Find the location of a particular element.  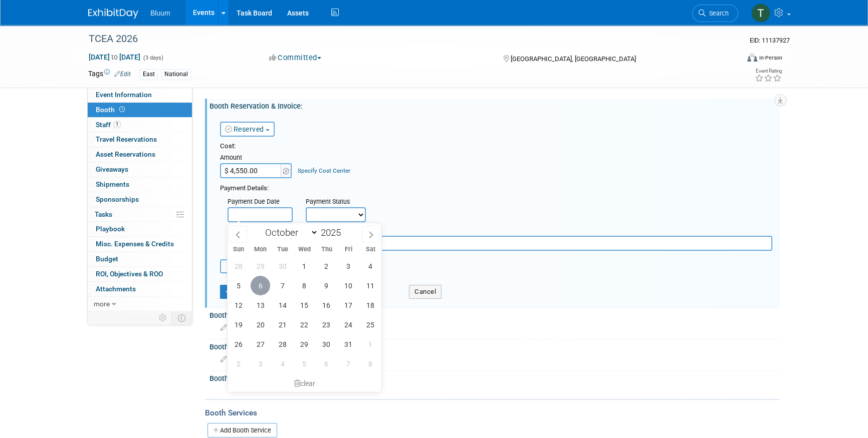

div: In-Person is located at coordinates (770, 57).